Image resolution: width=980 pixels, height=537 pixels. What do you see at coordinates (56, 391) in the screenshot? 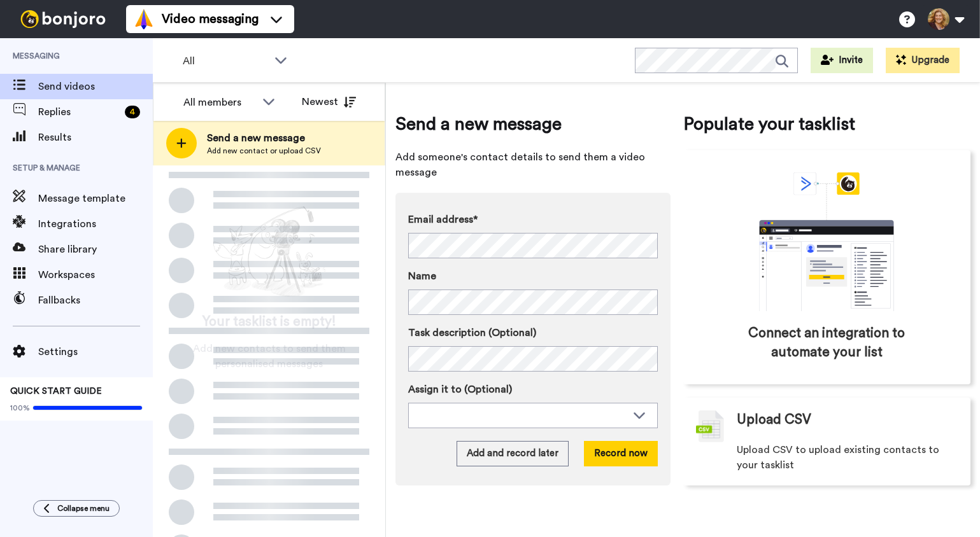
I see `span: QUICK START GUIDE` at bounding box center [56, 391].